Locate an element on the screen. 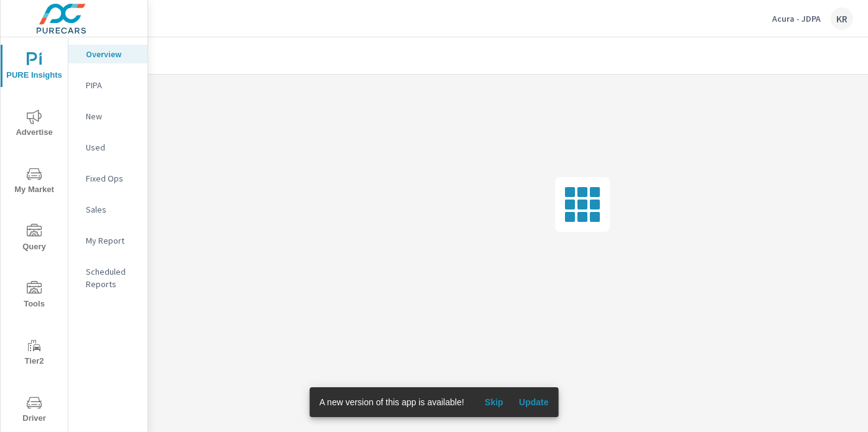 Image resolution: width=868 pixels, height=432 pixels. p: Sales is located at coordinates (112, 210).